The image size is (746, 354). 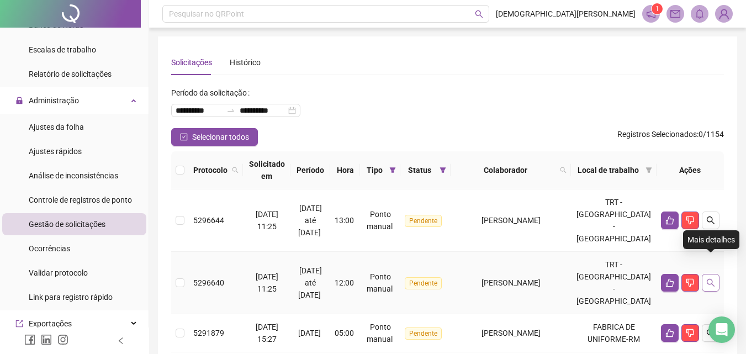 What do you see at coordinates (245, 62) in the screenshot?
I see `div: Histórico` at bounding box center [245, 62].